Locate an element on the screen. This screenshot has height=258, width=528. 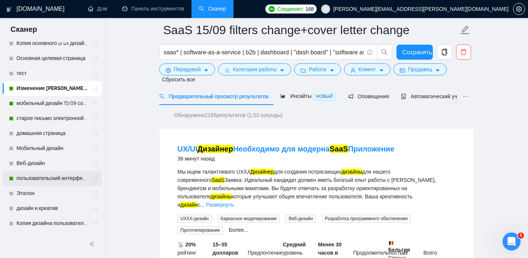
font: Более... is located at coordinates (239, 230).